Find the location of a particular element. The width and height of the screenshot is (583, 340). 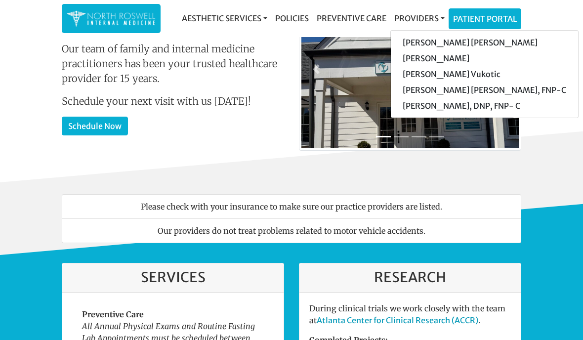

a: Policies is located at coordinates (292, 18).